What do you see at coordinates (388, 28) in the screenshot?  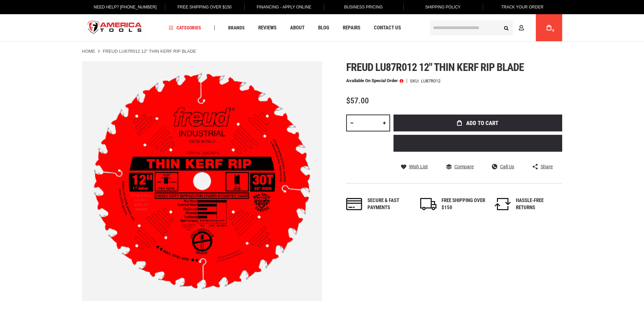 I see `a: Contact Us` at bounding box center [388, 28].